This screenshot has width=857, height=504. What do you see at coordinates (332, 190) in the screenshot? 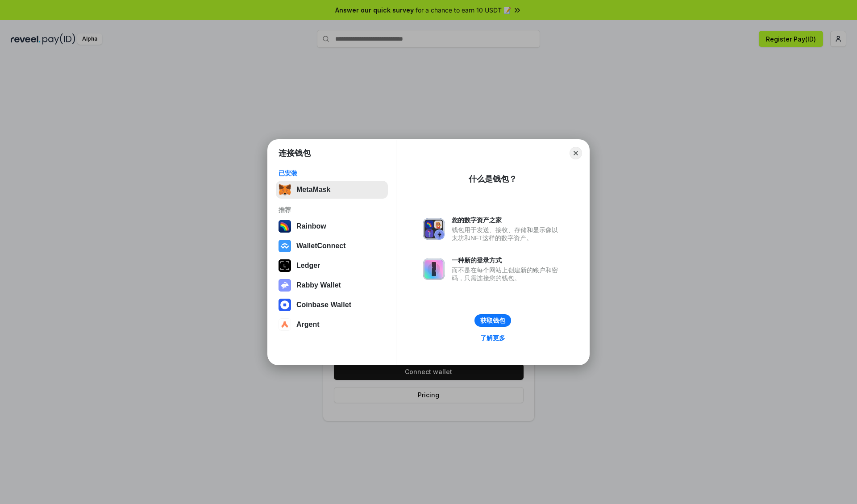
I see `button: MetaMask` at bounding box center [332, 190].